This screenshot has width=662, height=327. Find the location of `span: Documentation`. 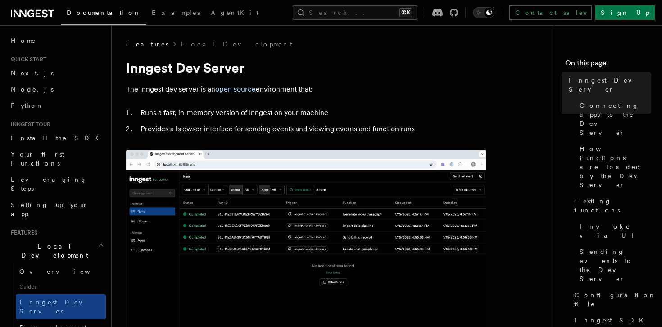

span: Documentation is located at coordinates (104, 13).